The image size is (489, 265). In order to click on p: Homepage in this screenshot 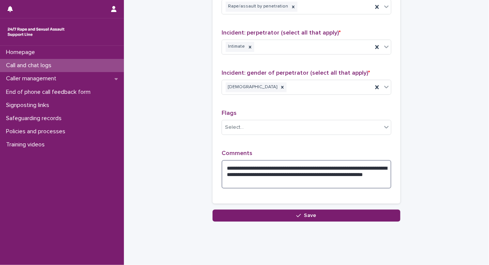, I will do `click(22, 52)`.